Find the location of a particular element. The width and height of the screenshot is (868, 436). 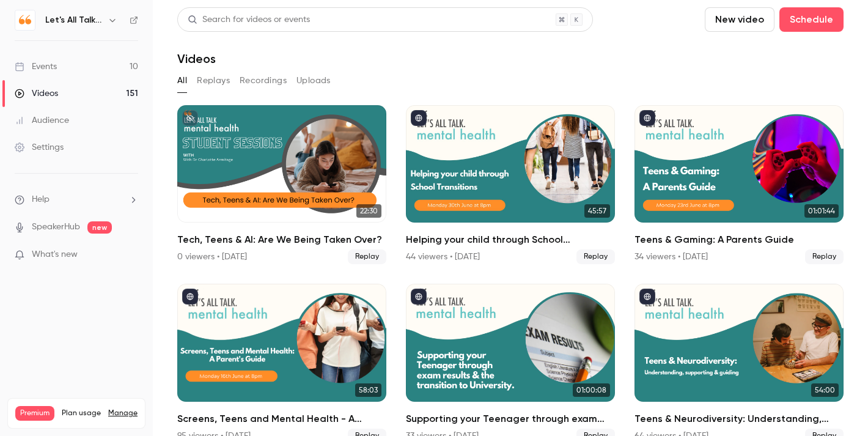

button: Recordings is located at coordinates (263, 81).